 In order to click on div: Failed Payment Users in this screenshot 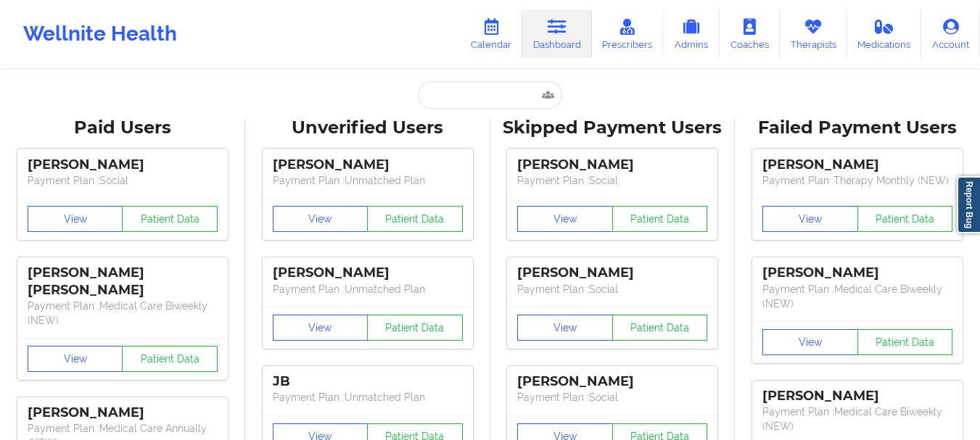, I will do `click(858, 128)`.